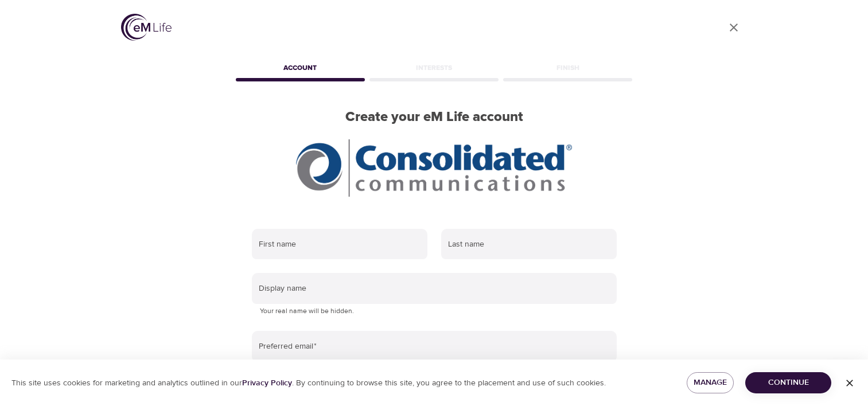 This screenshot has width=868, height=406. Describe the element at coordinates (146, 27) in the screenshot. I see `img: logo` at that location.